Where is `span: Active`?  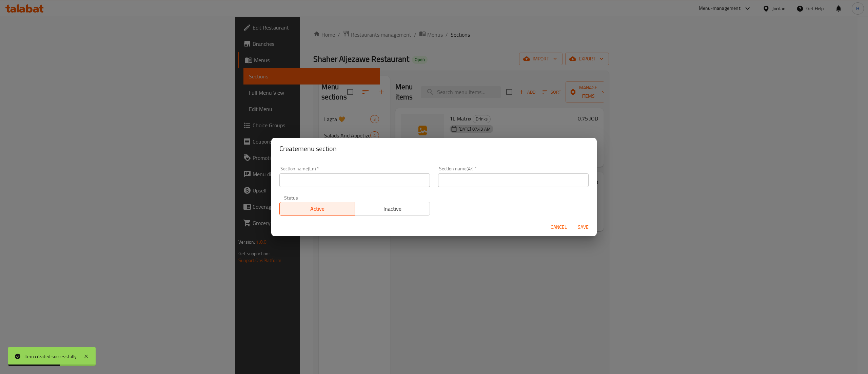 span: Active is located at coordinates (317, 209).